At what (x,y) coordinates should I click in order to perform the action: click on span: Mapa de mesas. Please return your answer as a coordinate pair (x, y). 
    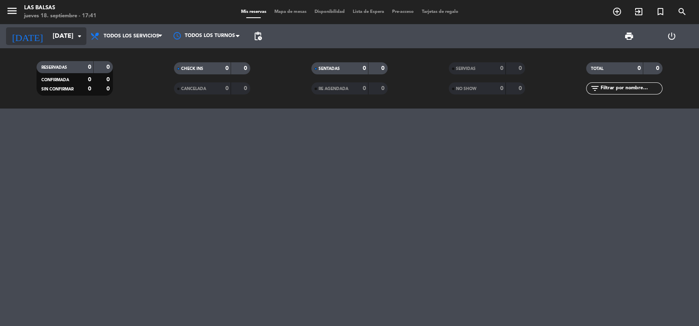
    Looking at the image, I should click on (291, 12).